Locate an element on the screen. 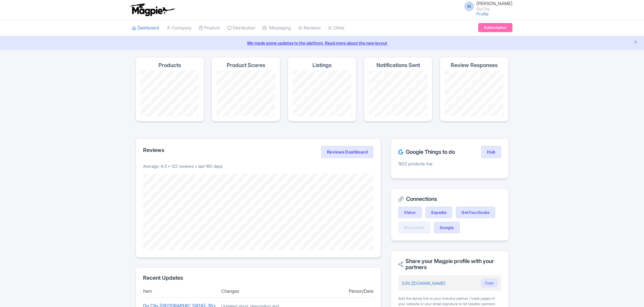 The image size is (644, 307). h4: Product Scores is located at coordinates (246, 65).